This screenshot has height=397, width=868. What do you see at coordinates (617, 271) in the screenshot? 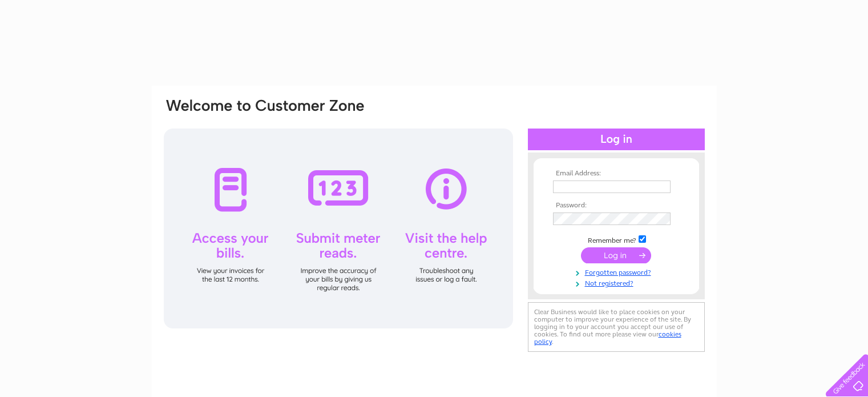
I see `a: Forgotten password?` at bounding box center [617, 271].